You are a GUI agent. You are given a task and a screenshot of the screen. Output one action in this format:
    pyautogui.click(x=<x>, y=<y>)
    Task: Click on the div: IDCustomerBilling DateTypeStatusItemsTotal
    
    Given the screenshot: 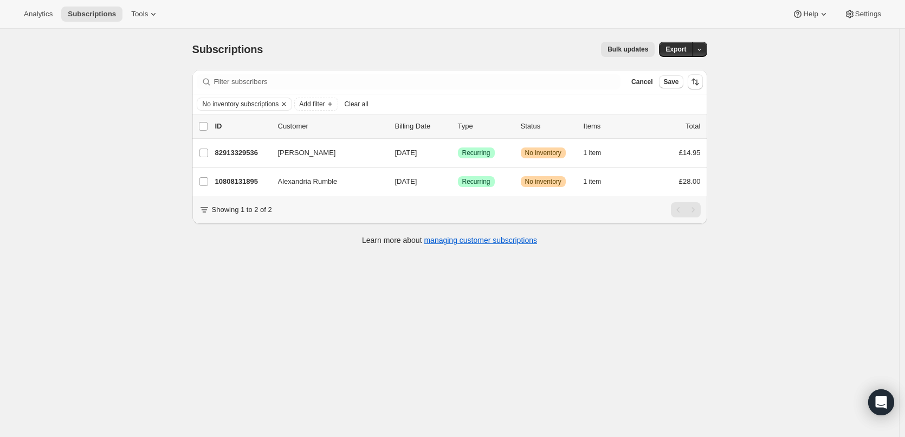 What is the action you would take?
    pyautogui.click(x=458, y=126)
    